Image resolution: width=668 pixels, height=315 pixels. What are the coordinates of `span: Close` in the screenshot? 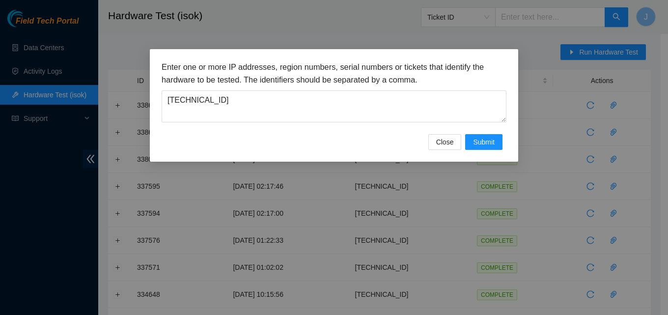 It's located at (445, 142).